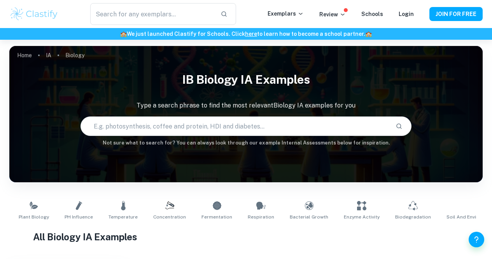  Describe the element at coordinates (456, 14) in the screenshot. I see `a: JOIN FOR FREE` at that location.